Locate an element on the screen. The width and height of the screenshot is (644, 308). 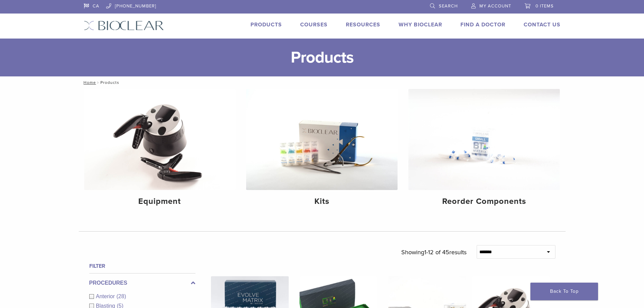
span: (28) is located at coordinates (121, 296).